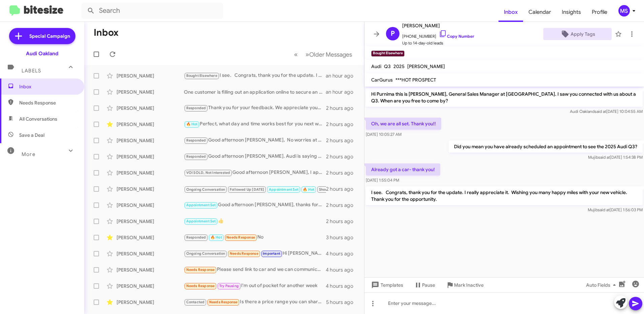 Image resolution: width=644 pixels, height=314 pixels. What do you see at coordinates (540, 12) in the screenshot?
I see `a: Calendar` at bounding box center [540, 12].